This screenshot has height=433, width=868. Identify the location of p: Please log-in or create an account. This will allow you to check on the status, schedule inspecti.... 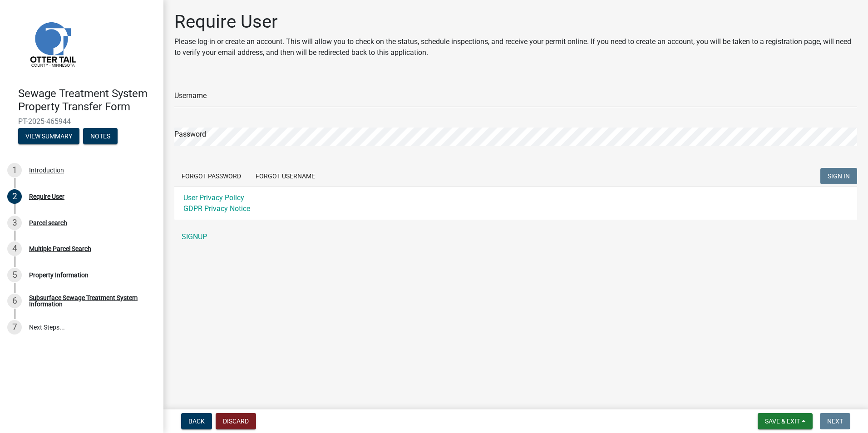
(515, 47).